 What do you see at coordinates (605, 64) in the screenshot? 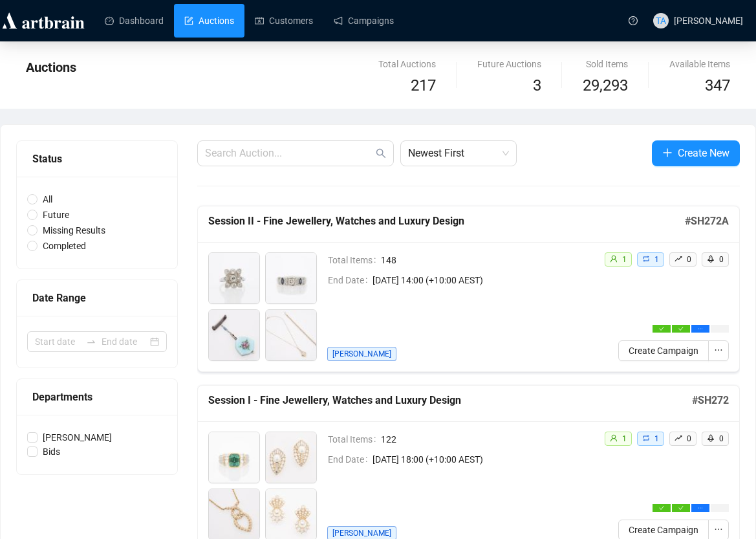
I see `div: Sold Items` at bounding box center [605, 64].